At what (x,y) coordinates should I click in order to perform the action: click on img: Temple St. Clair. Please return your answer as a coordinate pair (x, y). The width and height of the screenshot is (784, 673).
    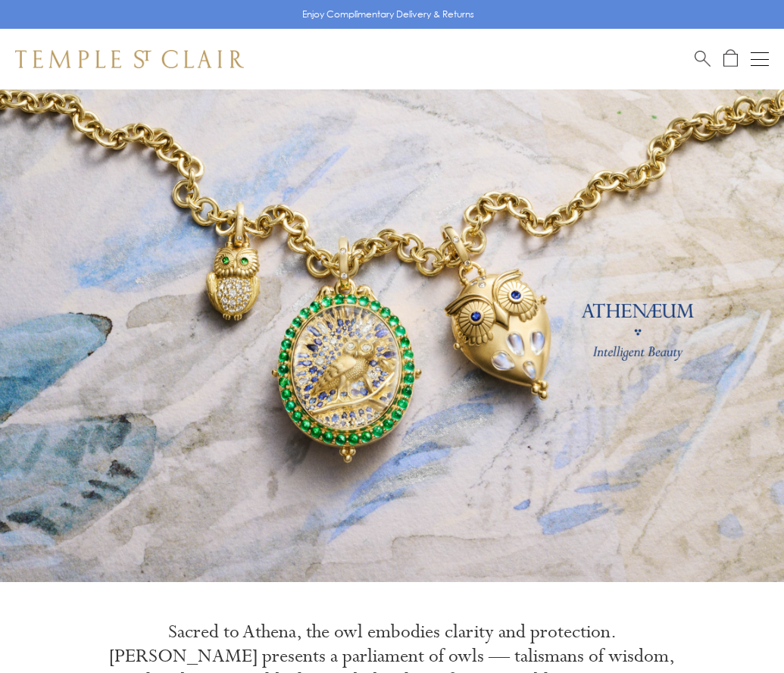
    Looking at the image, I should click on (129, 59).